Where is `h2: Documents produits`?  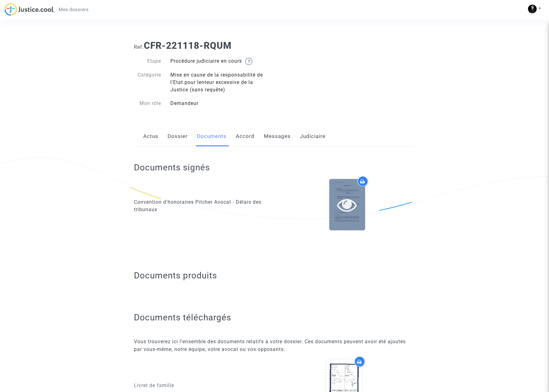
h2: Documents produits is located at coordinates (274, 275).